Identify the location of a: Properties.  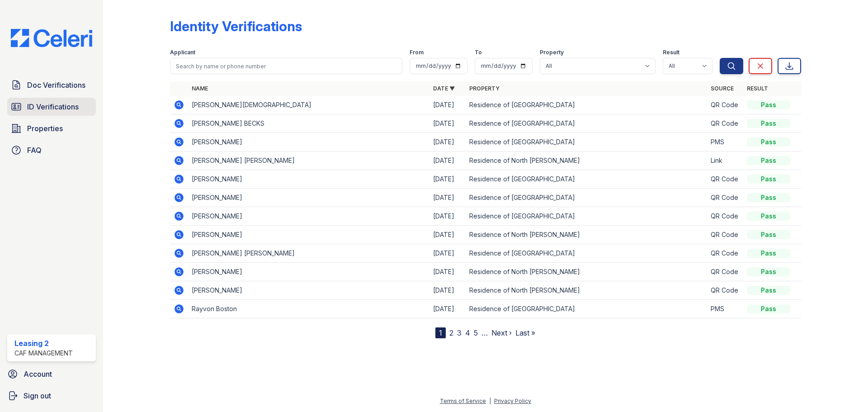
(52, 129).